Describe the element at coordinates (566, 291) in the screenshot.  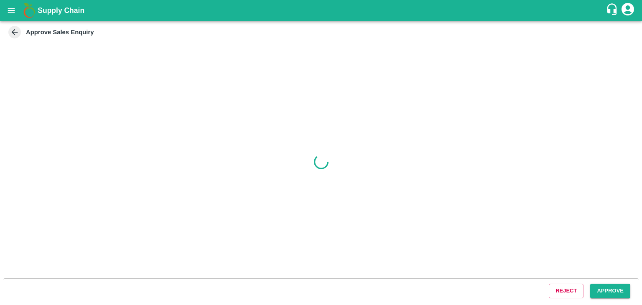
I see `button: Reject` at that location.